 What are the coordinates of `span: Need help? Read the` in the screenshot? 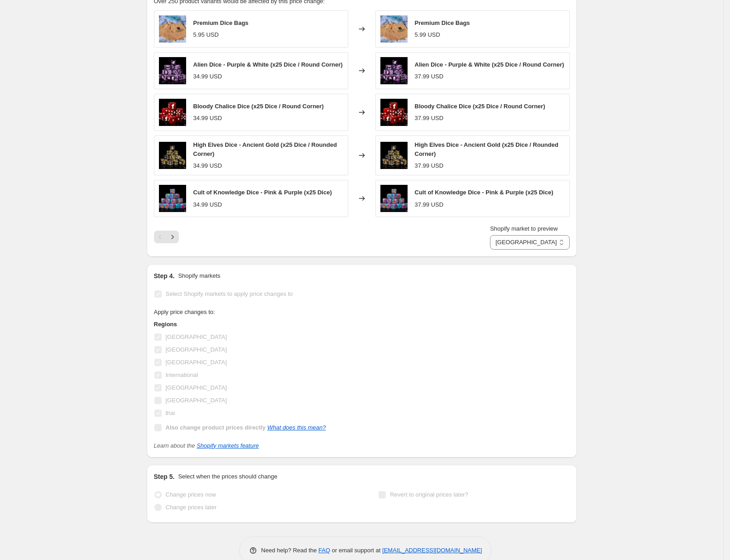 It's located at (290, 550).